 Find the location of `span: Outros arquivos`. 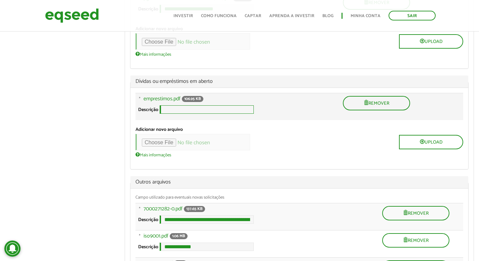

span: Outros arquivos is located at coordinates (299, 182).